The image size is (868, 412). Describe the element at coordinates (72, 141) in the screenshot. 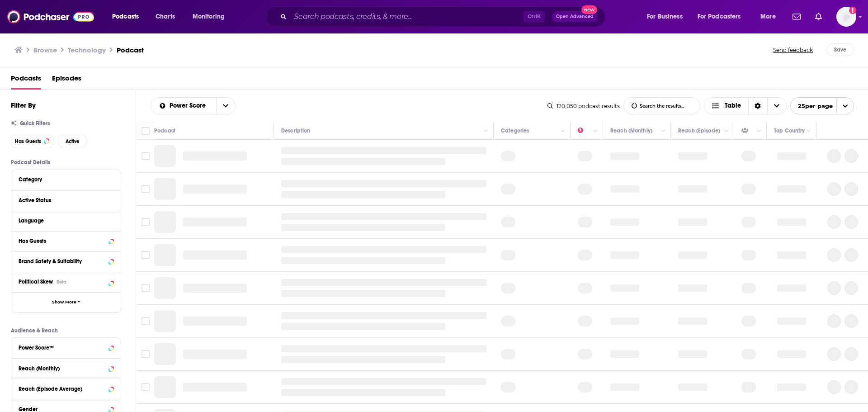

I see `span: Active` at that location.